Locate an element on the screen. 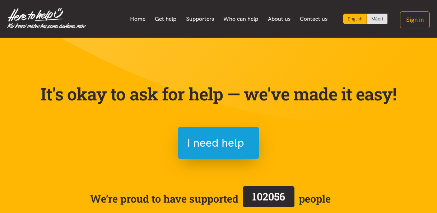  a: Get help is located at coordinates (165, 19).